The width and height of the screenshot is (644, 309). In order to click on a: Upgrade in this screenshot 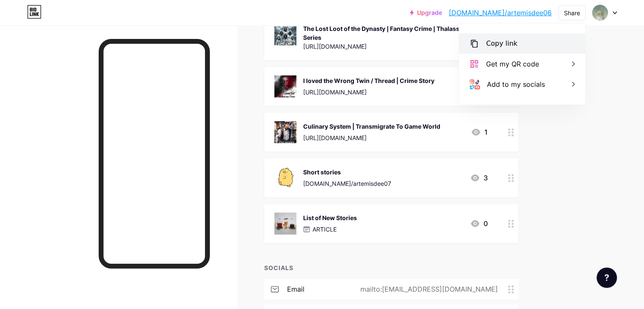, I will do `click(426, 13)`.